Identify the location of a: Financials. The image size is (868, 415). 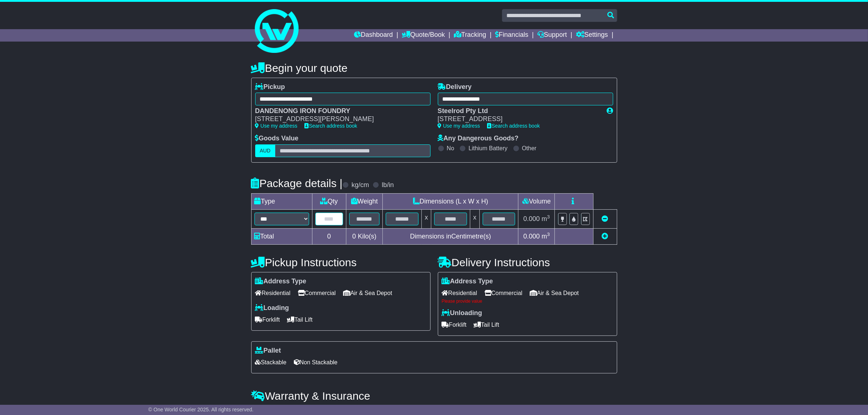
(512, 35).